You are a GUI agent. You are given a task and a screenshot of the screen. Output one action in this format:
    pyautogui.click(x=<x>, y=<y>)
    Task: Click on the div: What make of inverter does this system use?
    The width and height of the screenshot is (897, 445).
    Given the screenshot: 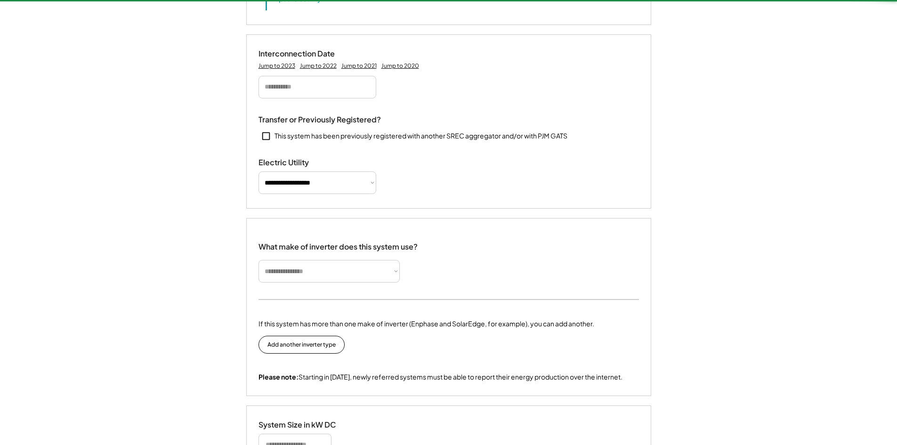 What is the action you would take?
    pyautogui.click(x=338, y=243)
    